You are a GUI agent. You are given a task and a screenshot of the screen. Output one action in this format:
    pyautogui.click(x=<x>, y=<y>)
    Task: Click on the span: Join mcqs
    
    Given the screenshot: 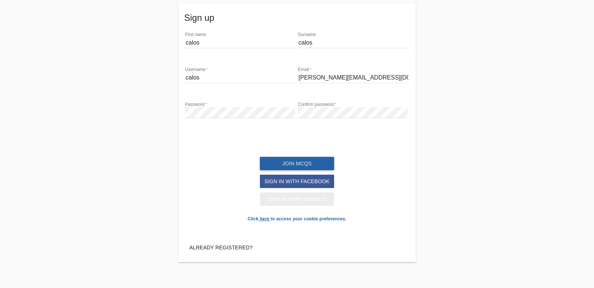 What is the action you would take?
    pyautogui.click(x=296, y=163)
    